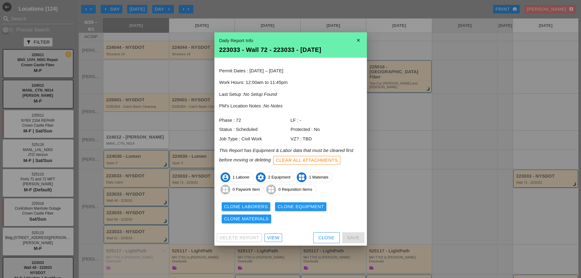 The width and height of the screenshot is (581, 278). I want to click on button: Clone Materials, so click(247, 219).